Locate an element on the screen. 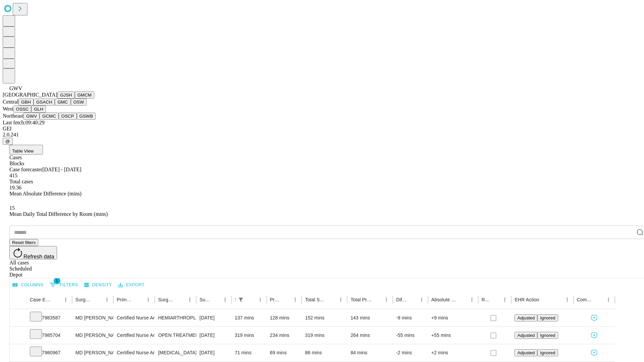 This screenshot has height=362, width=644. div: Total Scheduled Duration is located at coordinates (315, 300).